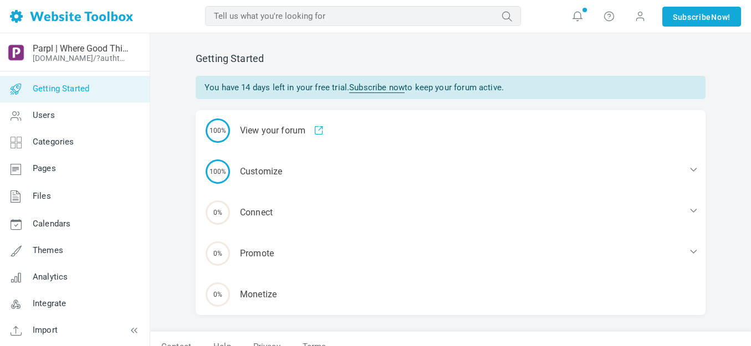 This screenshot has height=346, width=751. I want to click on img: output-onlinepngtools%20-%202025-05-26T183955.010.png, so click(16, 53).